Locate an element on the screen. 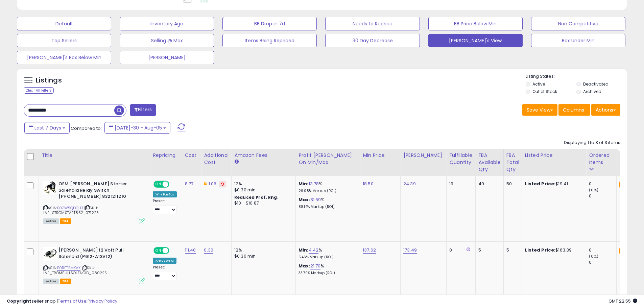  small: (0%) is located at coordinates (593, 256).